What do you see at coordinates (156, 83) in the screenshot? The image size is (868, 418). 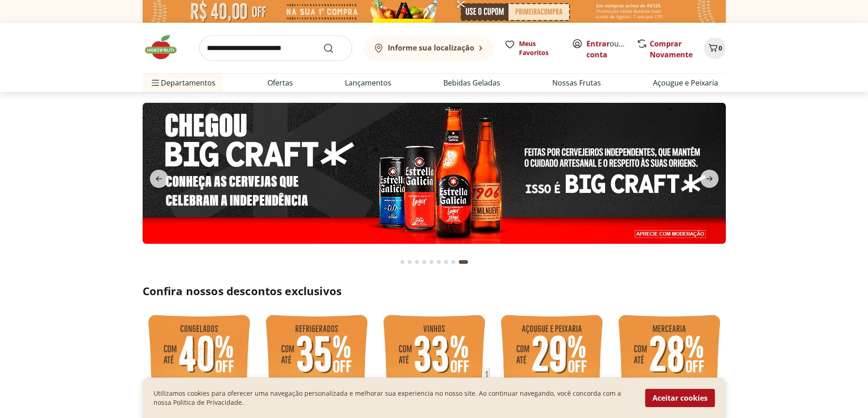 I see `button: Menu` at bounding box center [156, 83].